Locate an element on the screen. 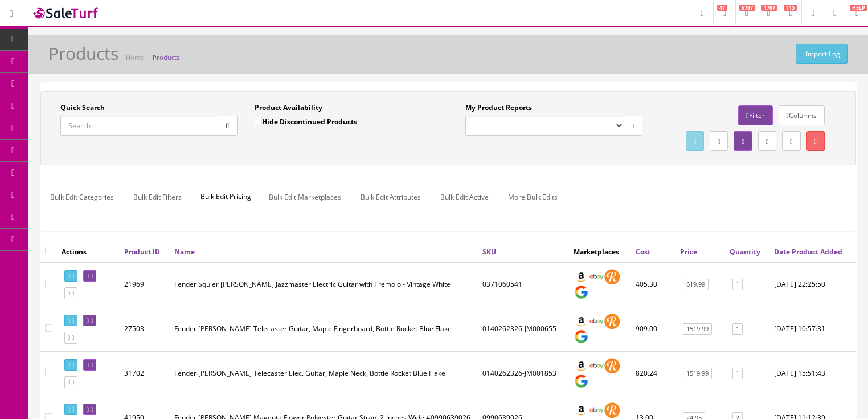  a: Bulk Edit Categories is located at coordinates (82, 196).